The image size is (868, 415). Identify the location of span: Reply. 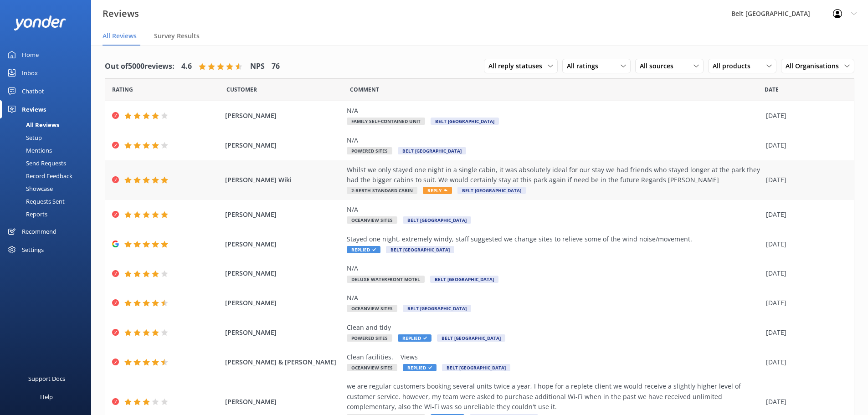
(437, 190).